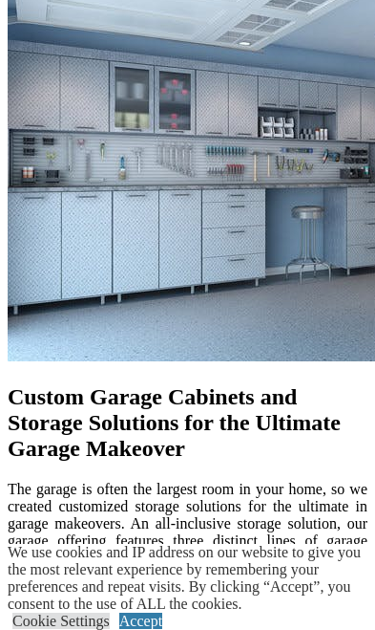  I want to click on a: Accept, so click(140, 620).